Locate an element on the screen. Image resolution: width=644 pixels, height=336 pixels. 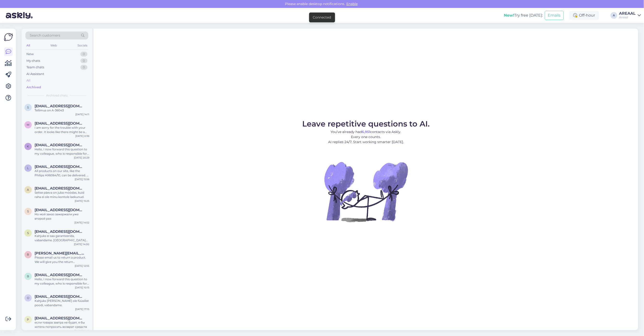
div: Tellimus on A-36043 is located at coordinates (62, 110).